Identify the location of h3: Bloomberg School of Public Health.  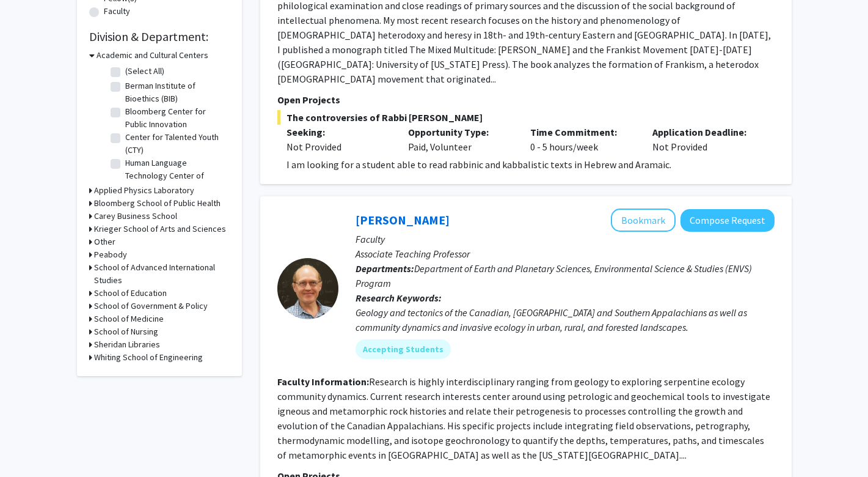
(157, 203).